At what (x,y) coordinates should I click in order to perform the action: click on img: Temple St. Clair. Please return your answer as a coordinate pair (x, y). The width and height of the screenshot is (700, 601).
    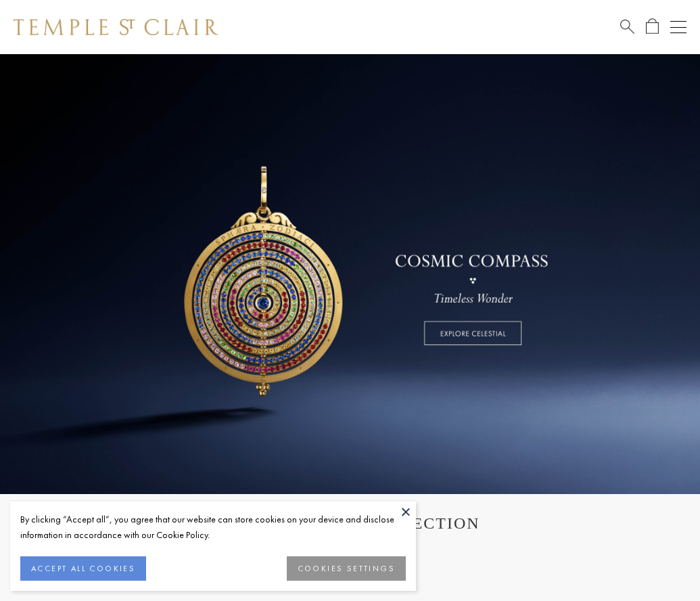
    Looking at the image, I should click on (115, 27).